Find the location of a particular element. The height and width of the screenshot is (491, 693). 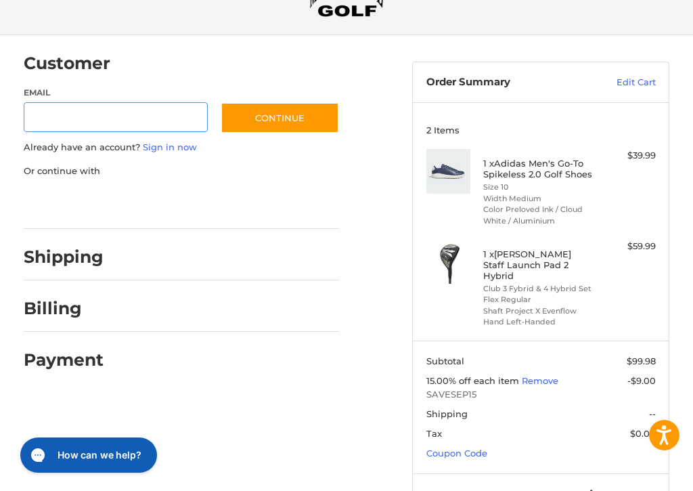

li: Flex Regular is located at coordinates (539, 299).